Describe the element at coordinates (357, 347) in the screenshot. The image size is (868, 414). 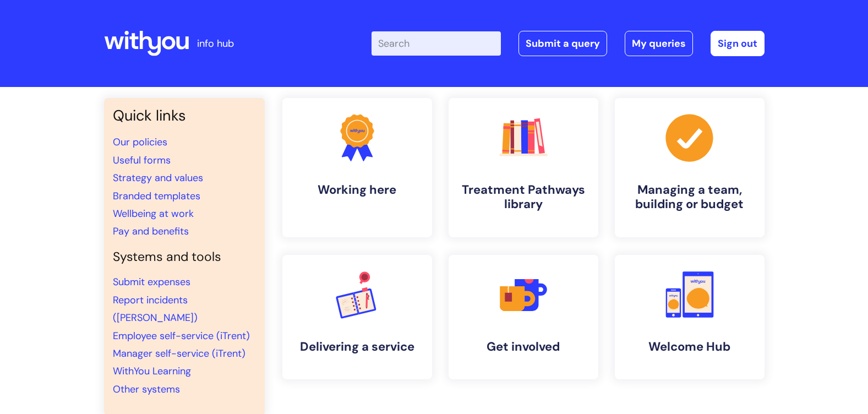
I see `h4: Delivering a service` at that location.